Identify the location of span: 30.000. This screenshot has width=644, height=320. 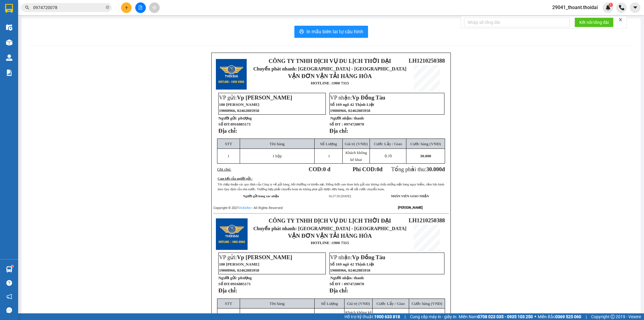
(434, 169).